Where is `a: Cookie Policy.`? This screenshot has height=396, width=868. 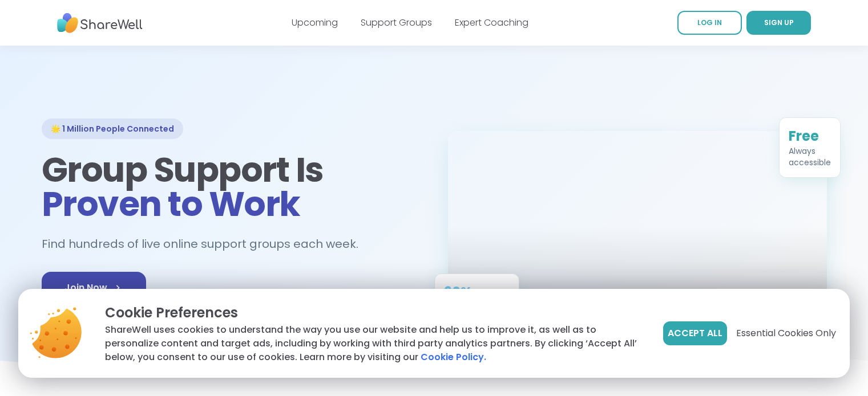
a: Cookie Policy. is located at coordinates (453, 357).